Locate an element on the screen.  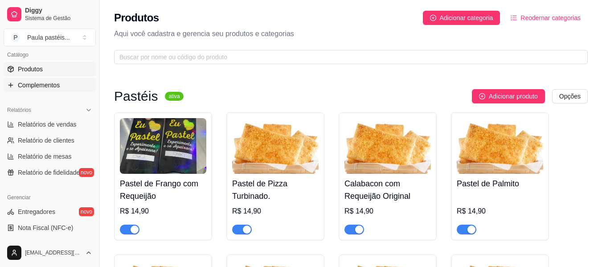
h4: Pastel de Palmito is located at coordinates (500, 184).